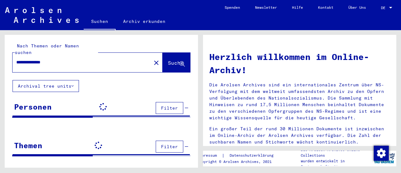 The height and width of the screenshot is (173, 401). I want to click on a: Archiv erkunden, so click(144, 21).